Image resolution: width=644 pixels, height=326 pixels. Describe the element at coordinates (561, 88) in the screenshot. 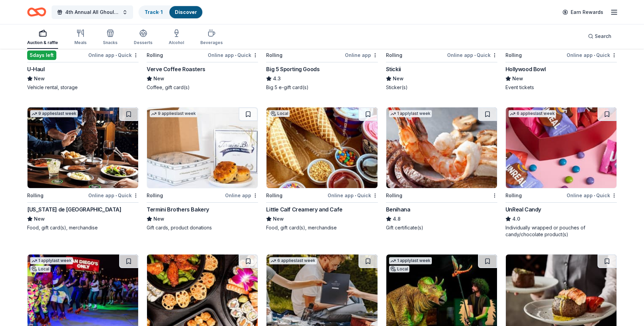

I see `div: Event tickets` at that location.